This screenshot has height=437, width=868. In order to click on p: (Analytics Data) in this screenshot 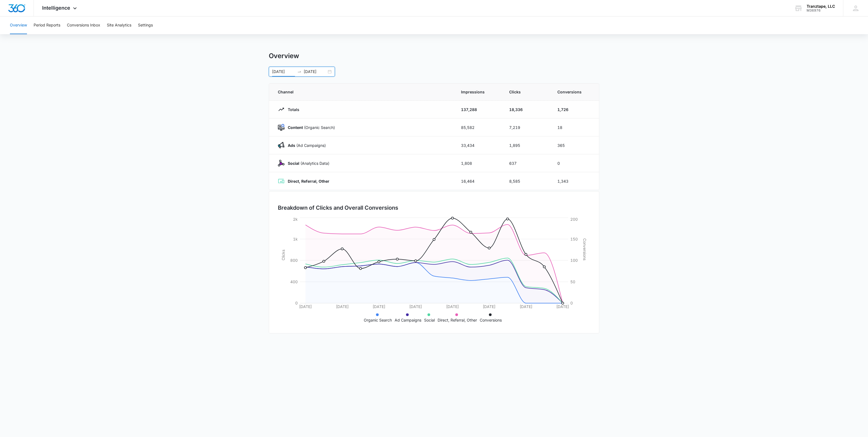, I will do `click(307, 163)`.